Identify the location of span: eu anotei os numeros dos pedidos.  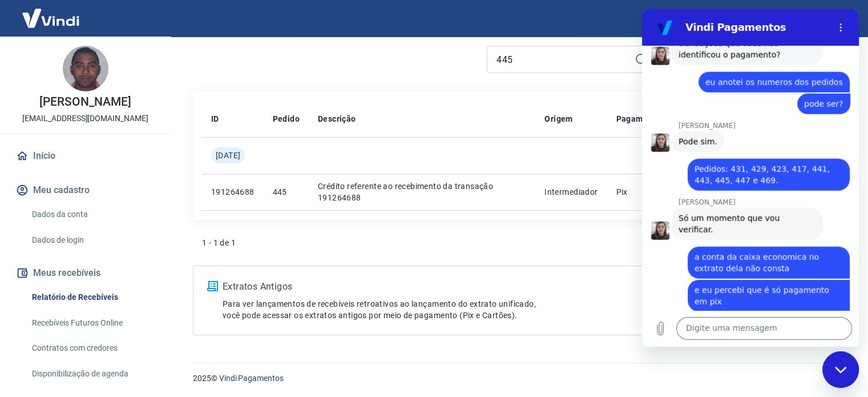
(132, 73).